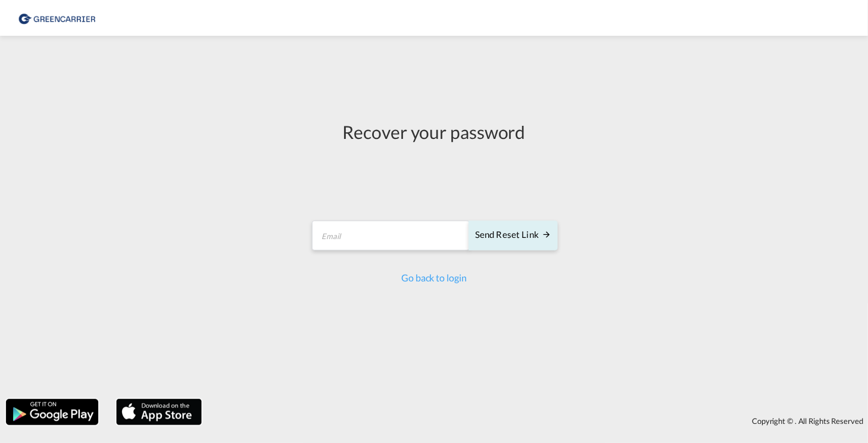  What do you see at coordinates (52, 412) in the screenshot?
I see `img: google.png` at bounding box center [52, 412].